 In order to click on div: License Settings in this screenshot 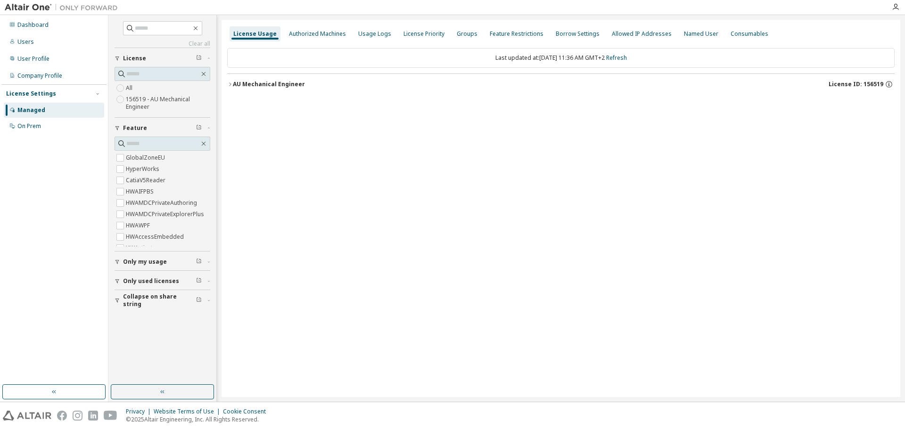, I will do `click(31, 94)`.